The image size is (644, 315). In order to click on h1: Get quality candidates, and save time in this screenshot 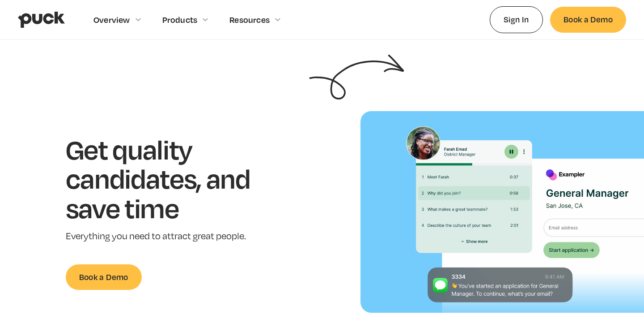, I will do `click(172, 178)`.